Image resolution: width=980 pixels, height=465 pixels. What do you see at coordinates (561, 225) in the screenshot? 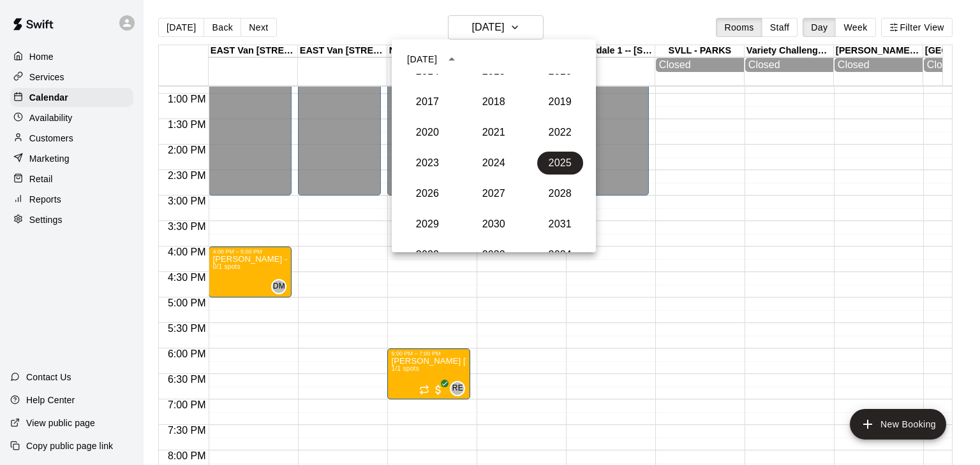
I see `button: 2031` at bounding box center [561, 225].